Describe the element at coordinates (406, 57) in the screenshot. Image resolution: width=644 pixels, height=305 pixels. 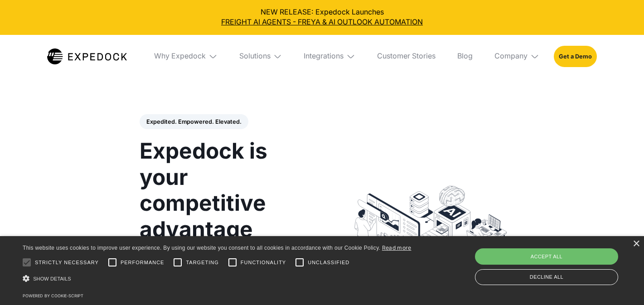
I see `a: Customer Stories` at that location.